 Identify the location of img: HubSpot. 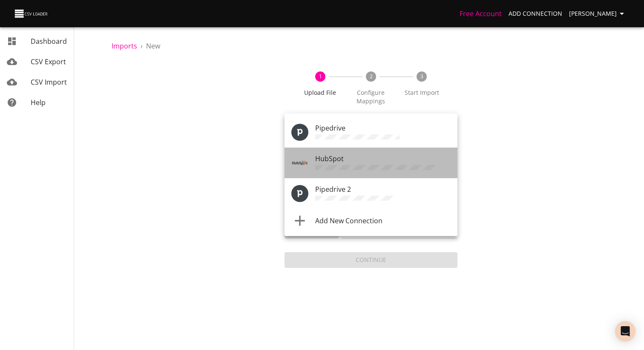
(300, 163).